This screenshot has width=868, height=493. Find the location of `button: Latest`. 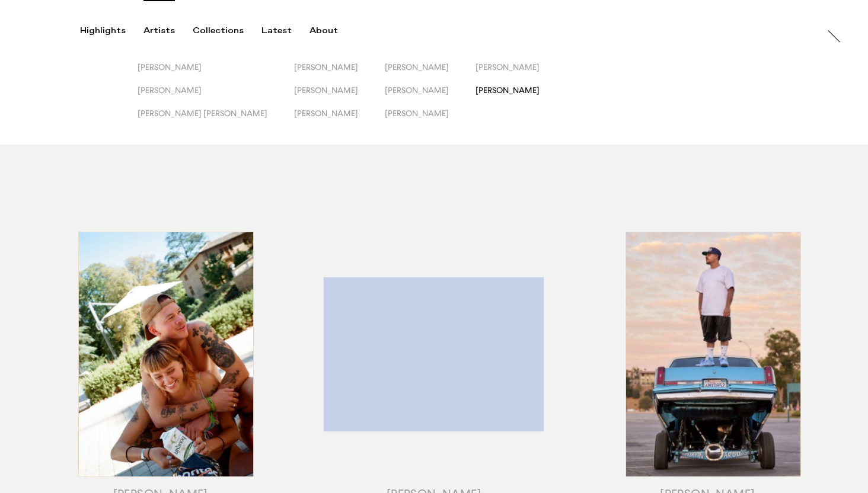

button: Latest is located at coordinates (285, 31).